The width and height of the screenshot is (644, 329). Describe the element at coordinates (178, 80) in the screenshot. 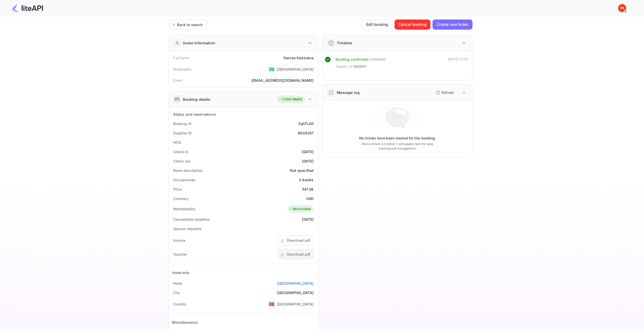

I see `div: Email` at that location.